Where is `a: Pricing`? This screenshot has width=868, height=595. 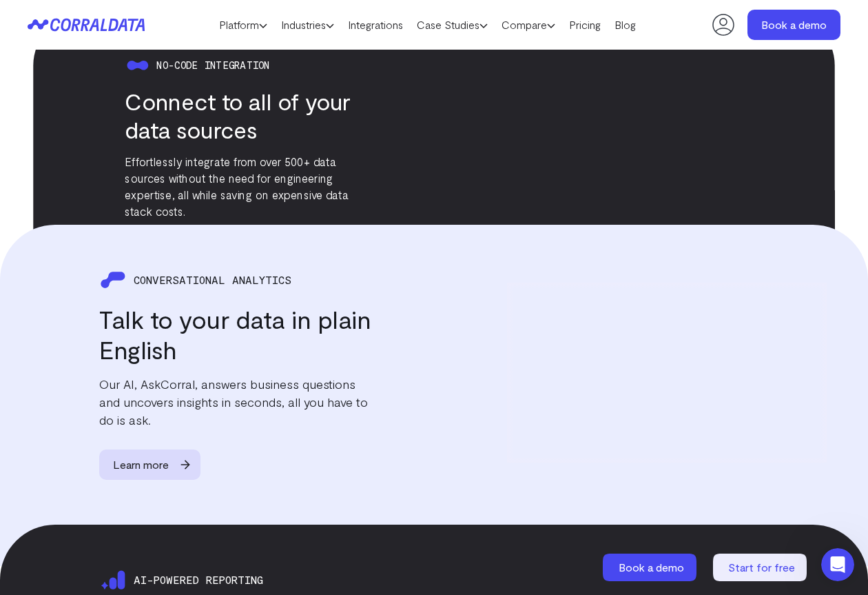 a: Pricing is located at coordinates (585, 25).